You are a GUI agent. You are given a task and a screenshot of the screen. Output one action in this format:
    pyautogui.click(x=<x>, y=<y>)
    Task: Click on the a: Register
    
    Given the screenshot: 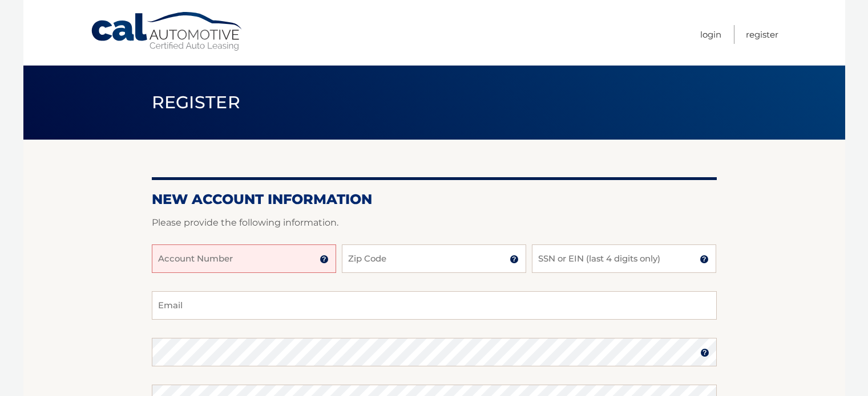 What is the action you would take?
    pyautogui.click(x=762, y=34)
    